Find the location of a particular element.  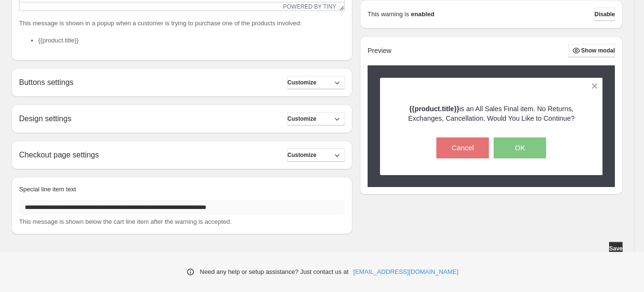

p: is an All Sales Final item. No Returns, Exchanges, Cancellation. Would You Like to Continue? is located at coordinates (491, 114).